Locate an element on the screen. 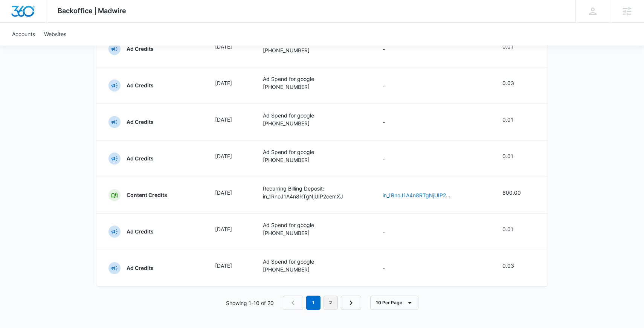  button: 10 Per Page is located at coordinates (394, 303).